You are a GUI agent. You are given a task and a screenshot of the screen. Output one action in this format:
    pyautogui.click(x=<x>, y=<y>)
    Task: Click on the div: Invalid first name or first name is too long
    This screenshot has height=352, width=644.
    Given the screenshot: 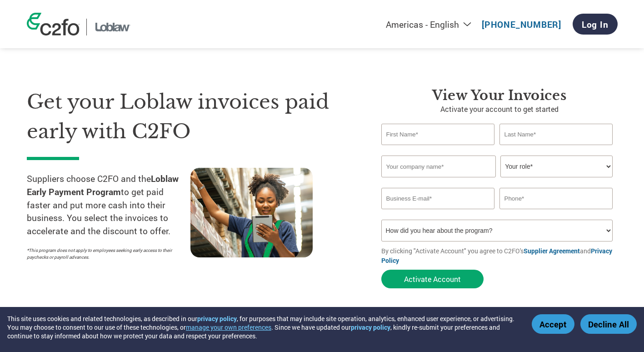 What is the action you would take?
    pyautogui.click(x=438, y=148)
    